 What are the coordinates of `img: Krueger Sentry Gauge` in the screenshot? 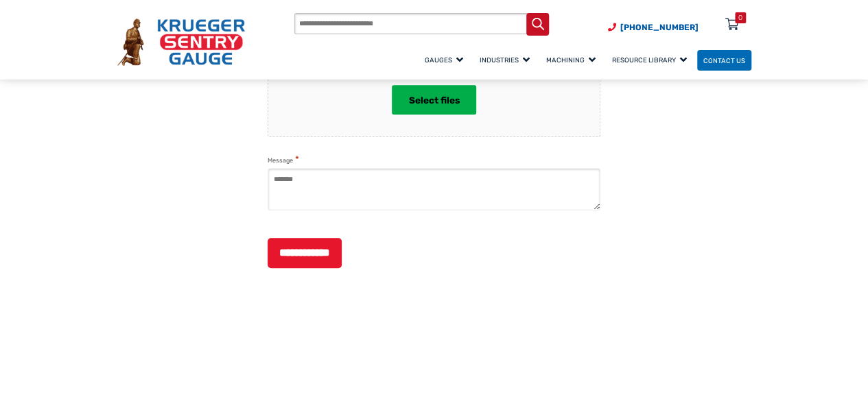 It's located at (181, 42).